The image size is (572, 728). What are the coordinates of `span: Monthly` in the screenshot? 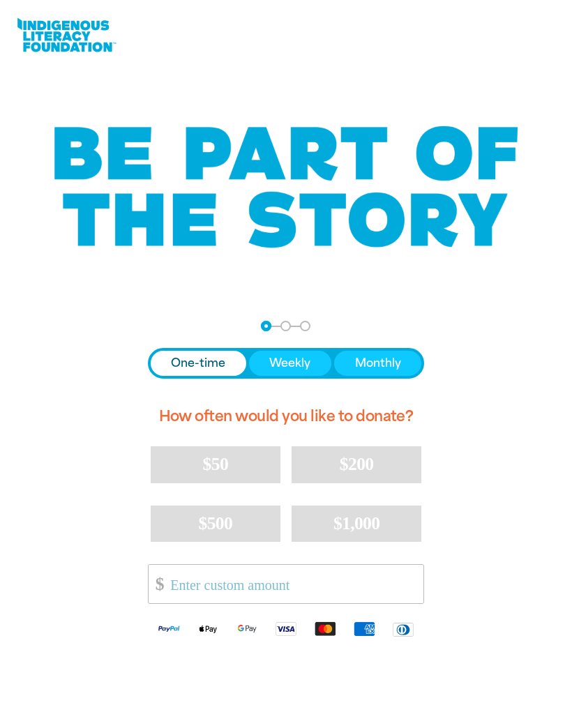 It's located at (378, 363).